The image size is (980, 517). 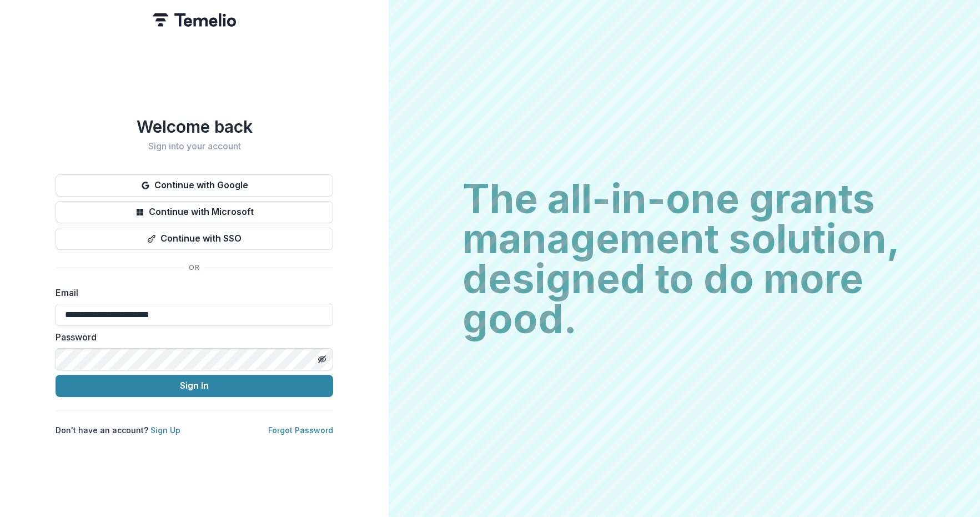 What do you see at coordinates (165, 430) in the screenshot?
I see `a: Sign Up` at bounding box center [165, 430].